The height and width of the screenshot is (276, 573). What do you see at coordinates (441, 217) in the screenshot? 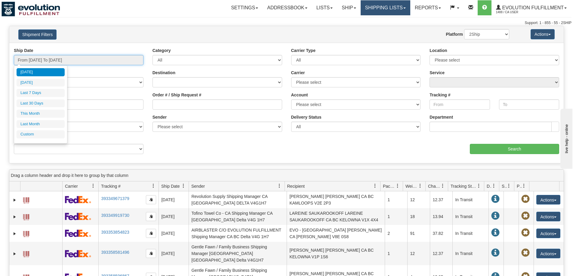
I see `td: 13.94` at bounding box center [441, 217].